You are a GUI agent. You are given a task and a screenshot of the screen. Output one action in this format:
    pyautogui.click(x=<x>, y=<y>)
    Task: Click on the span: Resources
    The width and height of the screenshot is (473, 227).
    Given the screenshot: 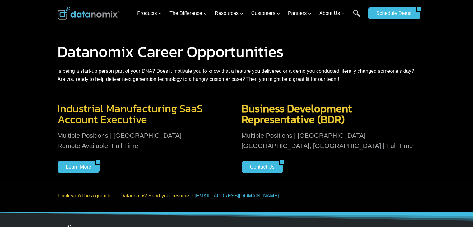 What is the action you would take?
    pyautogui.click(x=229, y=13)
    